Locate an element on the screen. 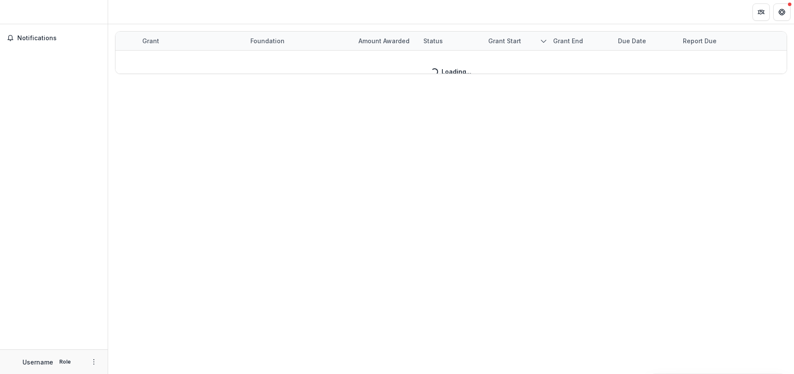 The height and width of the screenshot is (374, 794). button: Partners is located at coordinates (761, 12).